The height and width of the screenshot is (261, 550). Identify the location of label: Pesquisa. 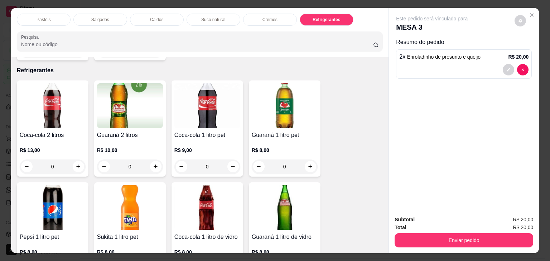
(31, 37).